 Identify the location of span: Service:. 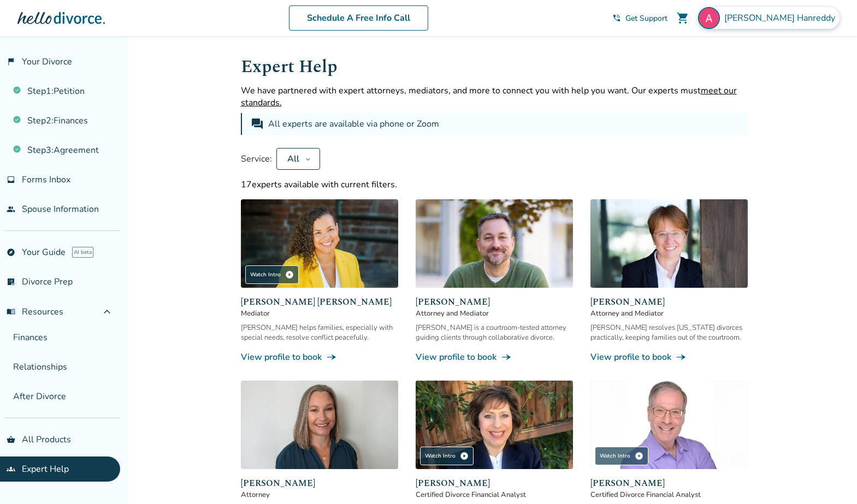
(256, 159).